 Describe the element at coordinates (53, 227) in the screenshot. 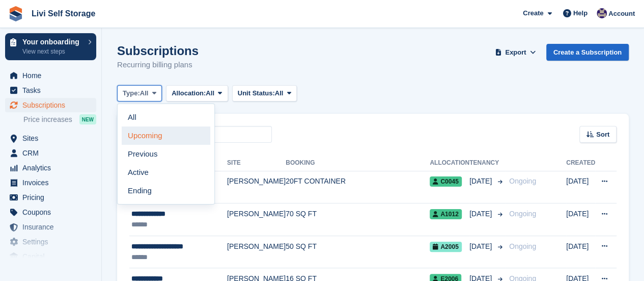

I see `span: Insurance` at that location.